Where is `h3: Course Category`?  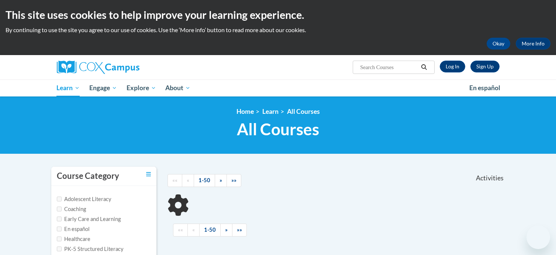
h3: Course Category is located at coordinates (88, 176).